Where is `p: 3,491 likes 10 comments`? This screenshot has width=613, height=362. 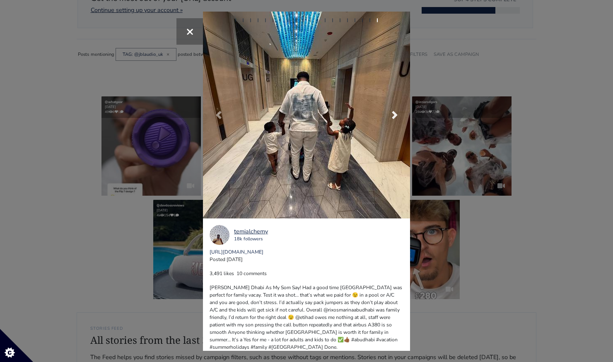
p: 3,491 likes 10 comments is located at coordinates (307, 274).